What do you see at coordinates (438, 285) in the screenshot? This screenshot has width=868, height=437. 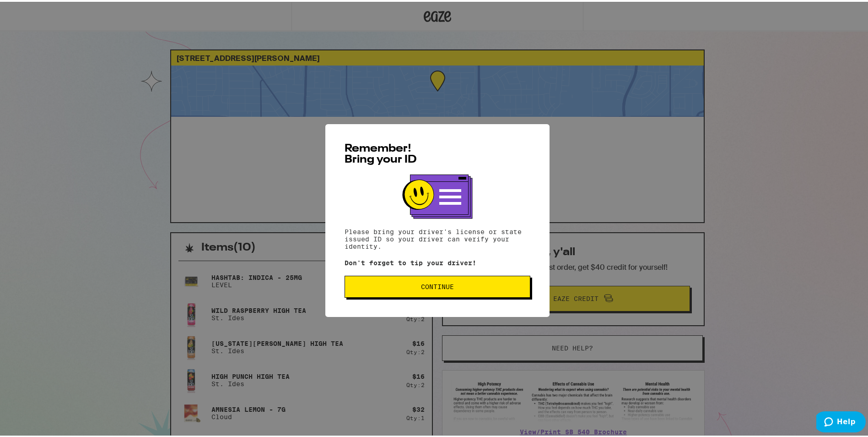 I see `button: Continue` at bounding box center [438, 285].